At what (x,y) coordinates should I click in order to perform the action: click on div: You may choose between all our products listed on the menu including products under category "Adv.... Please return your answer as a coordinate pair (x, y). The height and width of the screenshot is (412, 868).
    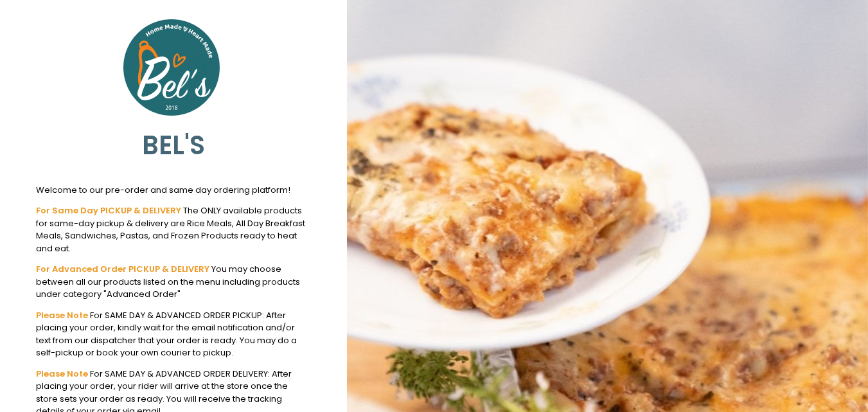
    Looking at the image, I should click on (173, 281).